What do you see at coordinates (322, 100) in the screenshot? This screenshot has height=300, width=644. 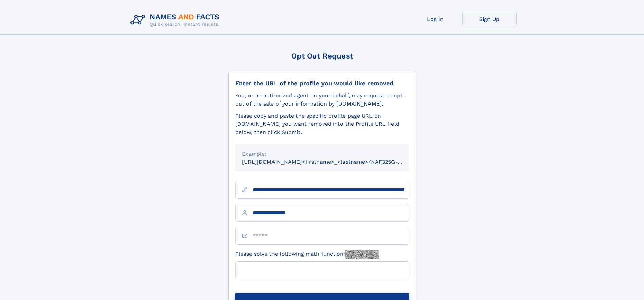 I see `div: You, or an authorized agent on your behalf, may request to opt-out of the sale of your informatio...` at bounding box center [322, 100].